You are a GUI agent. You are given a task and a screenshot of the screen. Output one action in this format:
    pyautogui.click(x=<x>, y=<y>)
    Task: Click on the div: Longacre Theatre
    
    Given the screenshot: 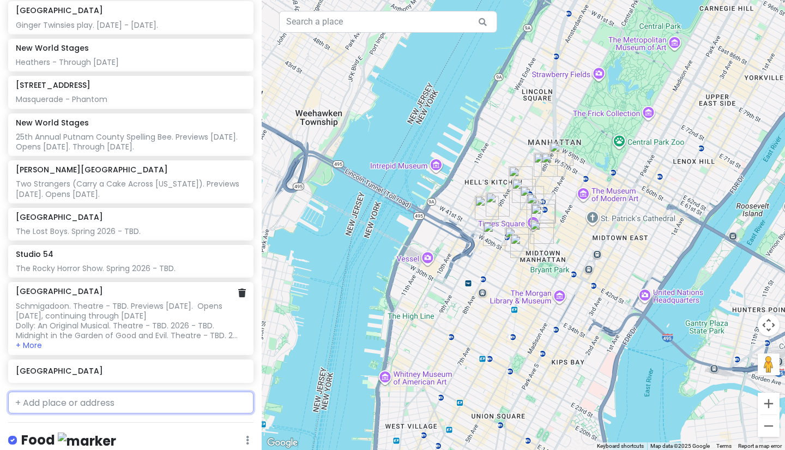 What is the action you would take?
    pyautogui.click(x=532, y=198)
    